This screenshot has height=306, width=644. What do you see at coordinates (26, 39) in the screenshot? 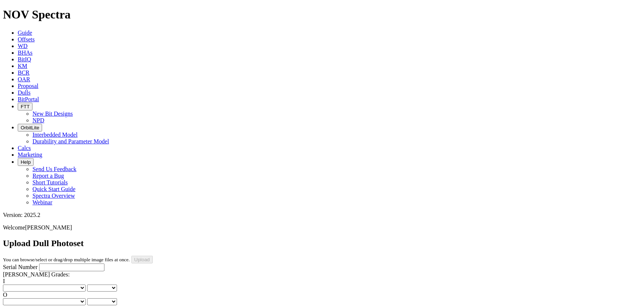
I see `span: Offsets` at bounding box center [26, 39].